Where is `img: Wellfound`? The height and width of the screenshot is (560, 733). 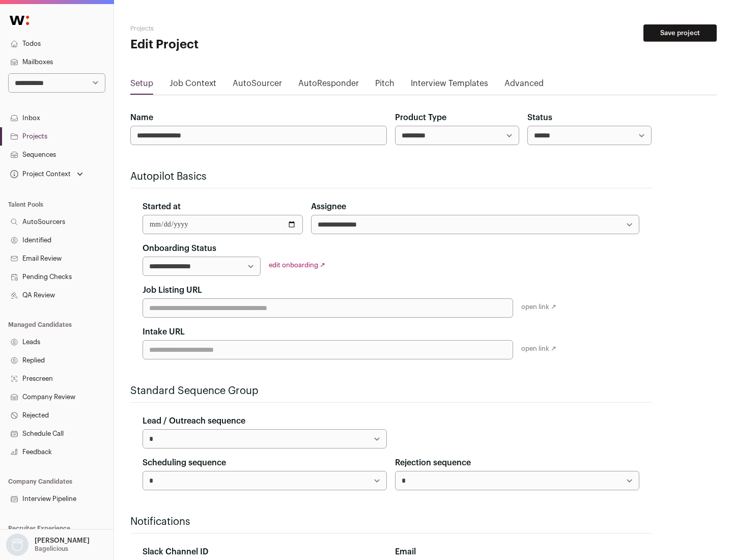
img: Wellfound is located at coordinates (19, 21).